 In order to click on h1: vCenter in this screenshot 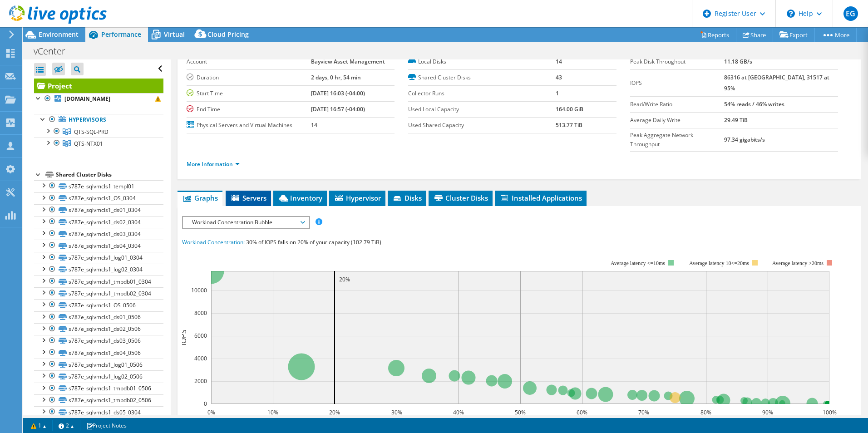, I will do `click(55, 51)`.